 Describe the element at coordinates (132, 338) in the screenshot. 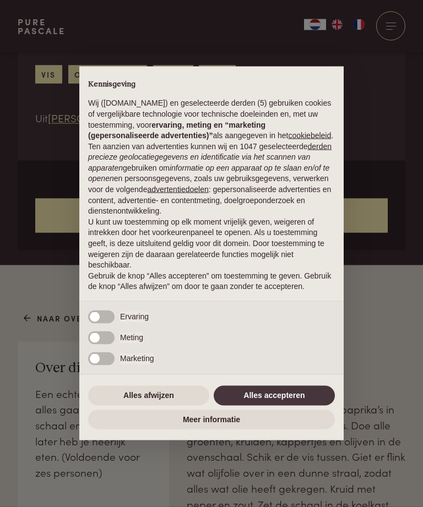

I see `span: Meting` at that location.